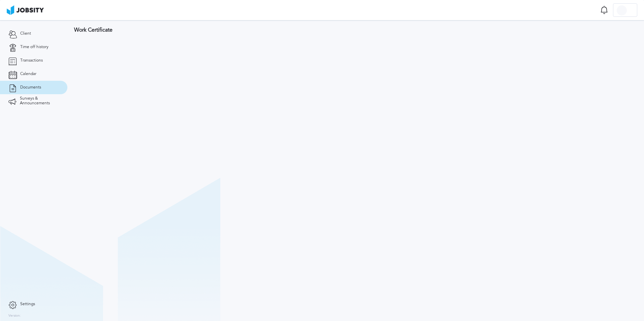 The width and height of the screenshot is (644, 321). I want to click on span: Time off history, so click(34, 47).